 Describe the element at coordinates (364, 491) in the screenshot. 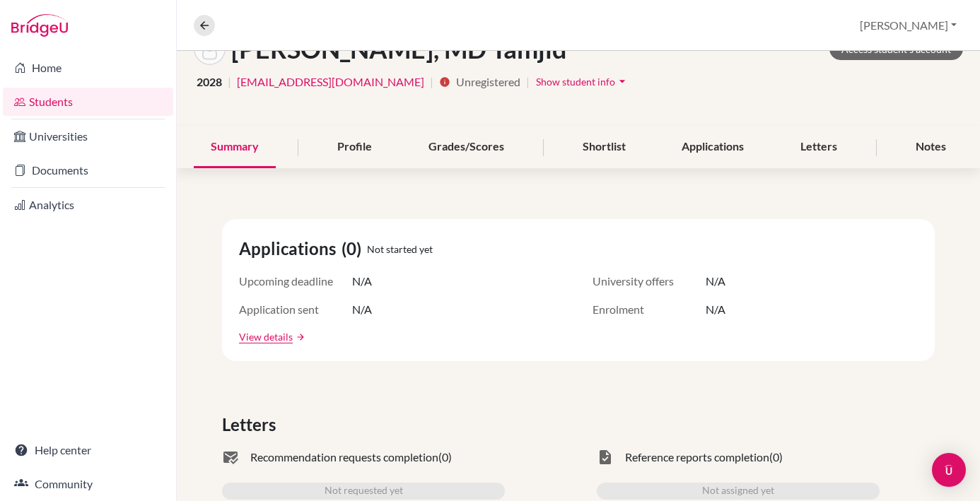

I see `span: Not requested yet` at that location.